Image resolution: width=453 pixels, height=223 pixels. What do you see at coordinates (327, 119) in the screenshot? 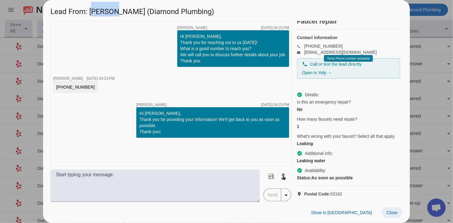
I see `span: How many faucets need repair?` at bounding box center [327, 119].